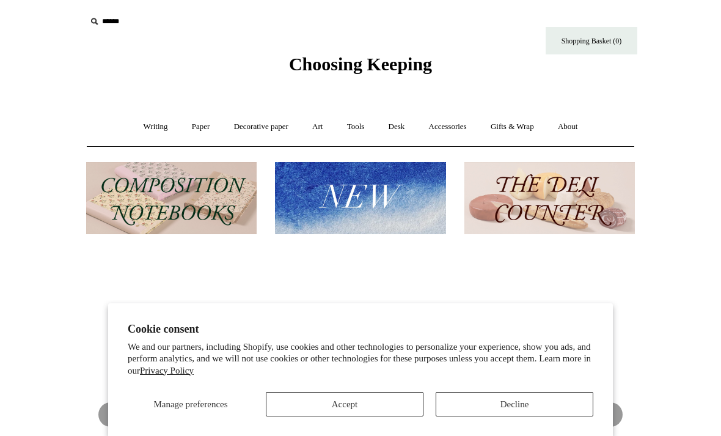 Image resolution: width=721 pixels, height=436 pixels. I want to click on button: Decline, so click(515, 404).